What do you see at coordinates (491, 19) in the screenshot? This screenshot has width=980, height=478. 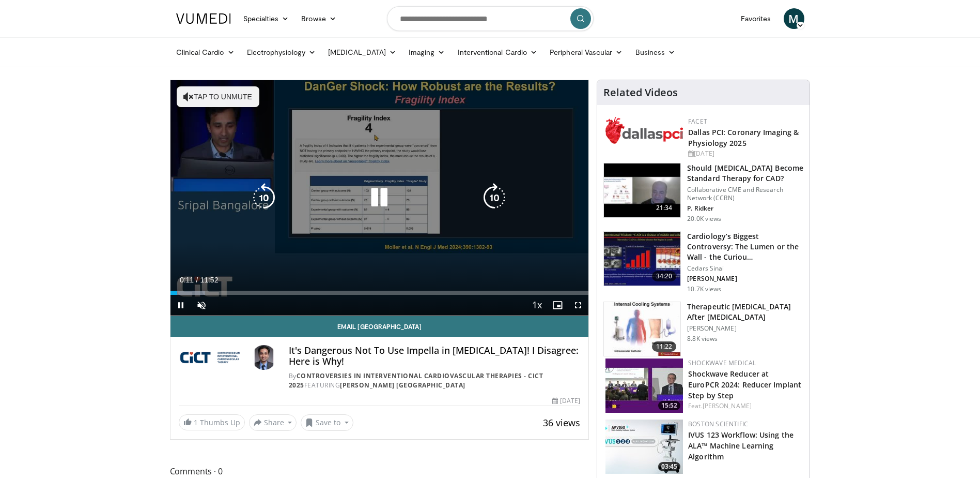 I see `input: Search topics, interventions` at bounding box center [491, 19].